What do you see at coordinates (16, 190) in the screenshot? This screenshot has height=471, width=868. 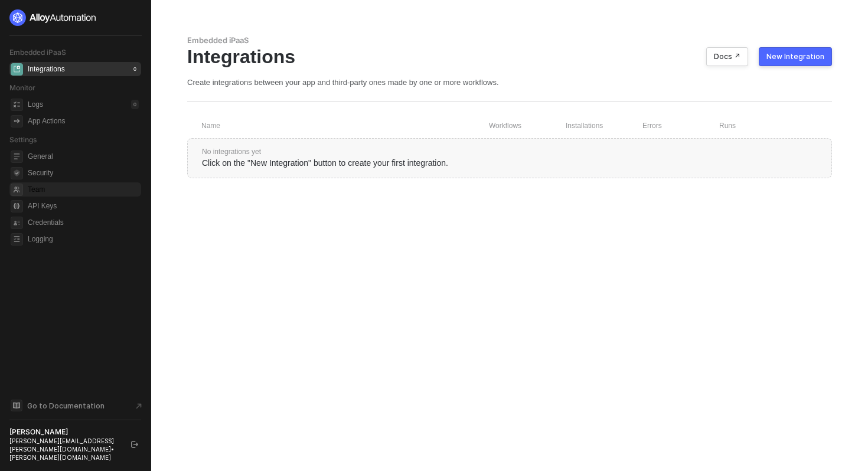 I see `span: team` at bounding box center [16, 190].